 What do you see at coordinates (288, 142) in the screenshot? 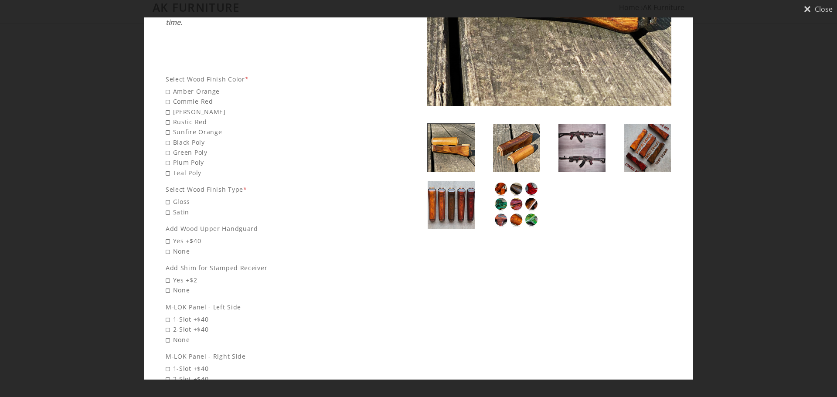
I see `span: Black Poly` at bounding box center [288, 142].